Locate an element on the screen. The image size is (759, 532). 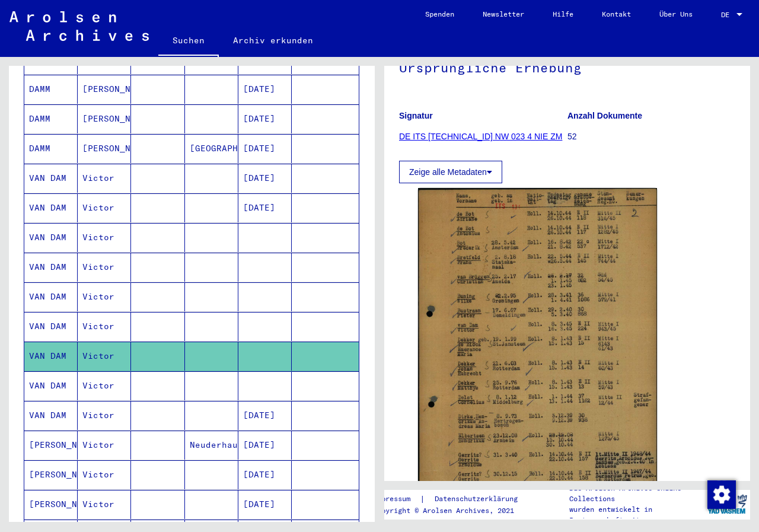
b: Signatur is located at coordinates (416, 116).